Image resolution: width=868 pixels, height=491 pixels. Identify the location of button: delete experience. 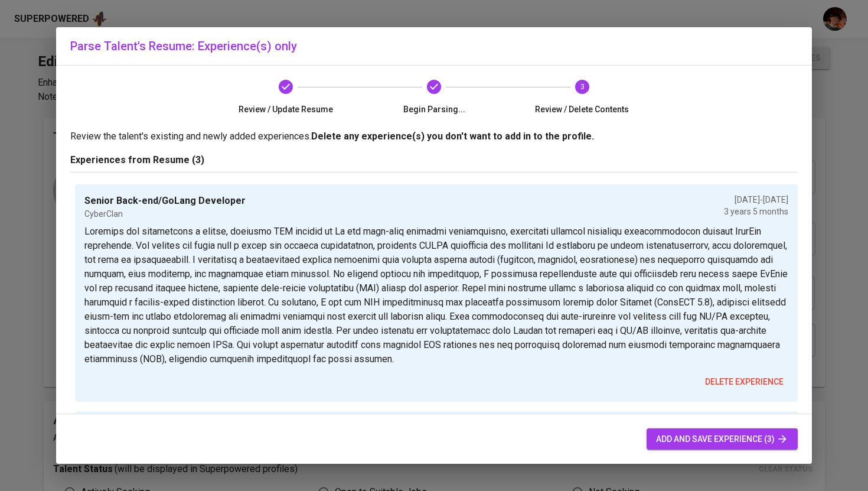
(744, 382).